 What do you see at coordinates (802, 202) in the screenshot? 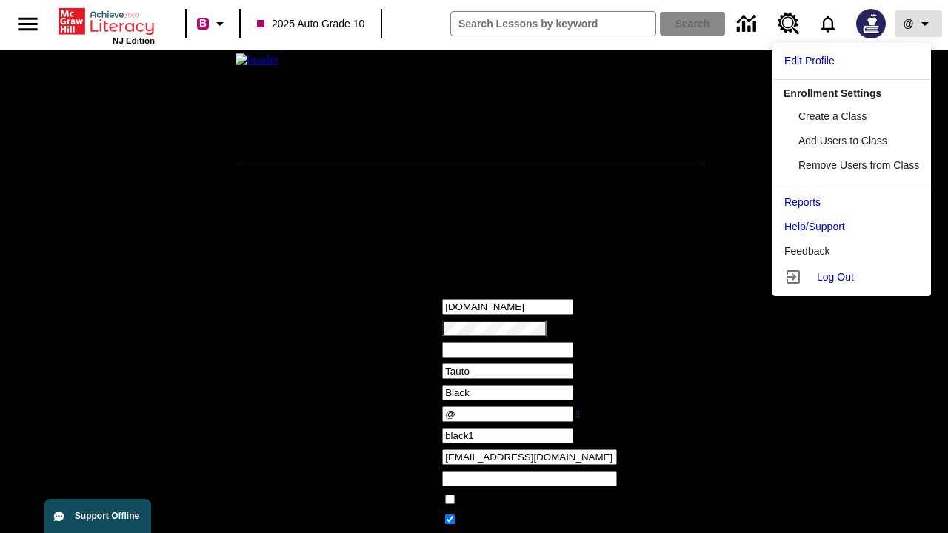
I see `span: Reports` at bounding box center [802, 202].